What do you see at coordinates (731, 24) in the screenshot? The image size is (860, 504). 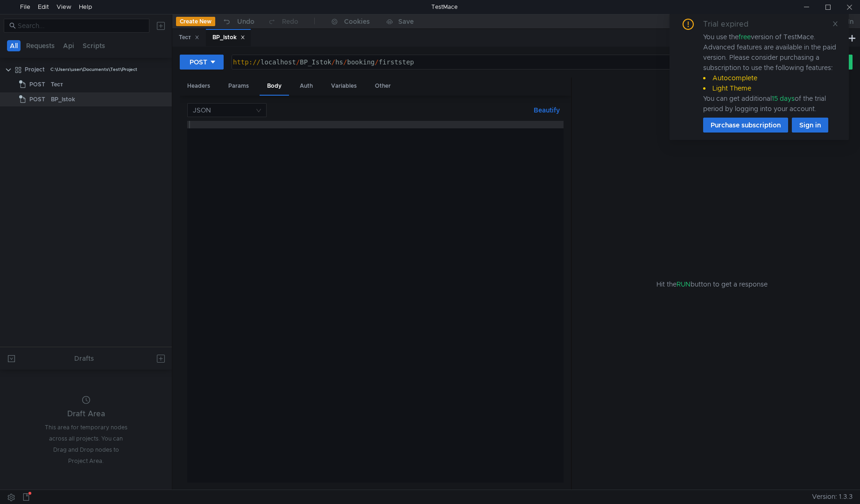 I see `div: Trial expired` at bounding box center [731, 24].